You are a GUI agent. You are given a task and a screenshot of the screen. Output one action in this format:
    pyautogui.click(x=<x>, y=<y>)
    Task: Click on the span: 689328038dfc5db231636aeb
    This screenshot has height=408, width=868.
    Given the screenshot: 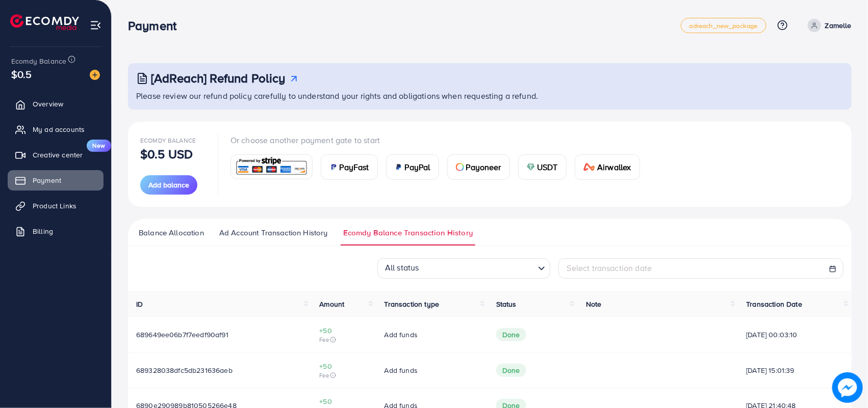 What is the action you would take?
    pyautogui.click(x=184, y=371)
    